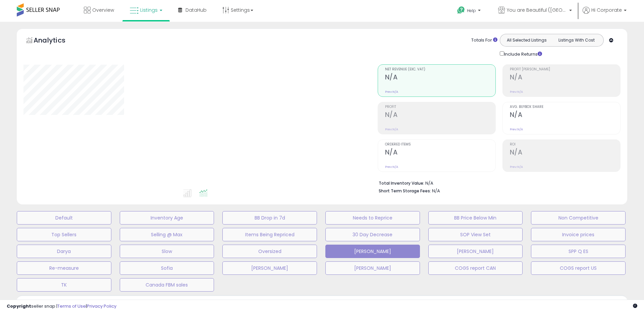 The width and height of the screenshot is (644, 313). What do you see at coordinates (56, 41) in the screenshot?
I see `h5: Analytics` at bounding box center [56, 41].